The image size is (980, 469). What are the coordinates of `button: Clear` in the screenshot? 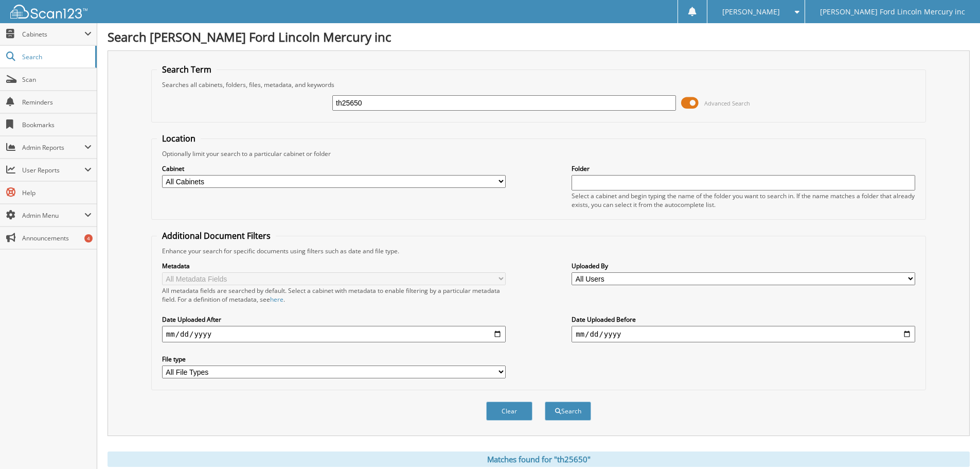 It's located at (509, 411).